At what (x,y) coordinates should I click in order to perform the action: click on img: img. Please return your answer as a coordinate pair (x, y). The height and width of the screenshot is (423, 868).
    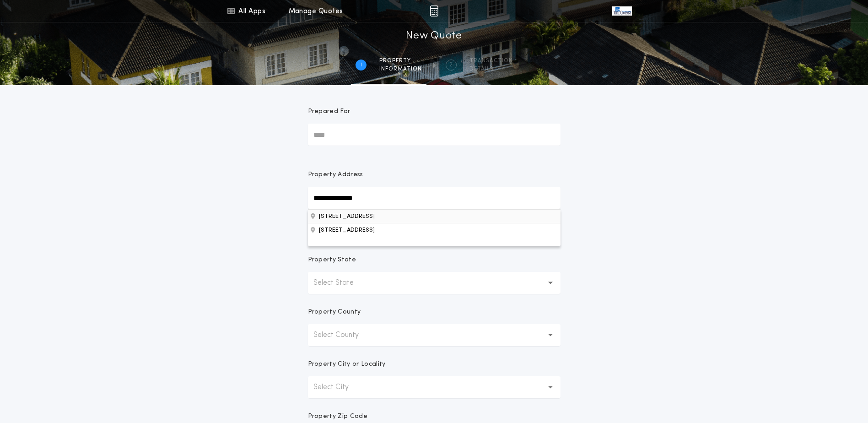
    Looking at the image, I should click on (434, 11).